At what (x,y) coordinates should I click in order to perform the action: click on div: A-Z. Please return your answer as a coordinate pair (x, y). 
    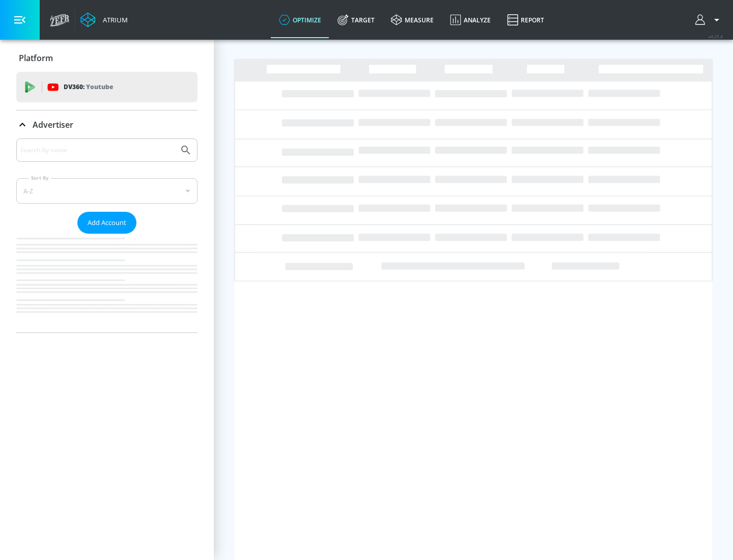
    Looking at the image, I should click on (107, 191).